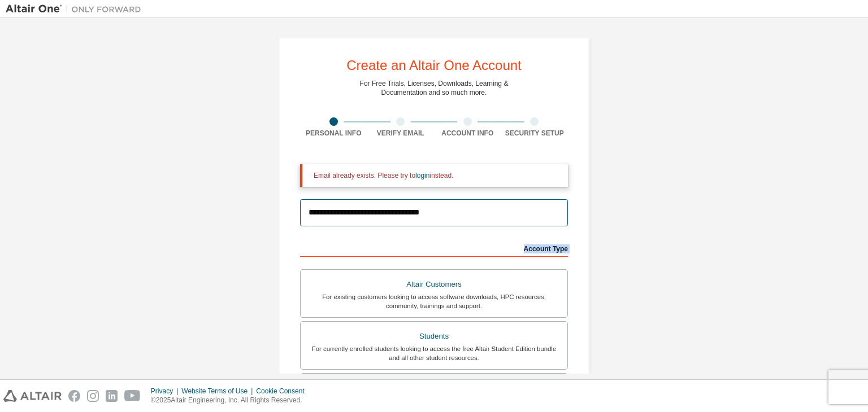 This screenshot has height=412, width=868. Describe the element at coordinates (436, 175) in the screenshot. I see `div: Email already exists. Please try to instead.` at that location.